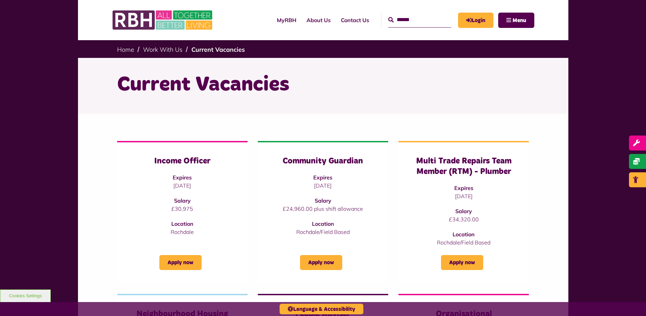 The width and height of the screenshot is (646, 316). Describe the element at coordinates (163, 49) in the screenshot. I see `a: Work With Us` at that location.